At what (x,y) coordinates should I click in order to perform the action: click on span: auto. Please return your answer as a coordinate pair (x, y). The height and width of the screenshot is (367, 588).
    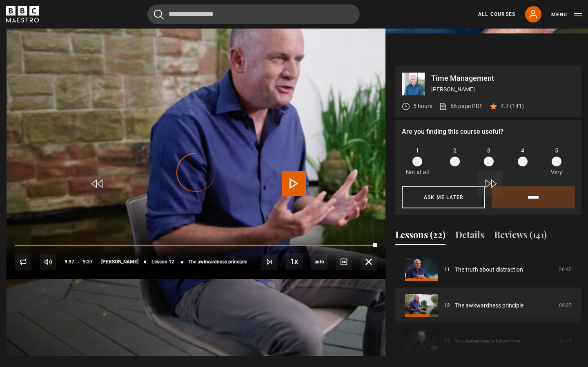
    Looking at the image, I should click on (319, 262).